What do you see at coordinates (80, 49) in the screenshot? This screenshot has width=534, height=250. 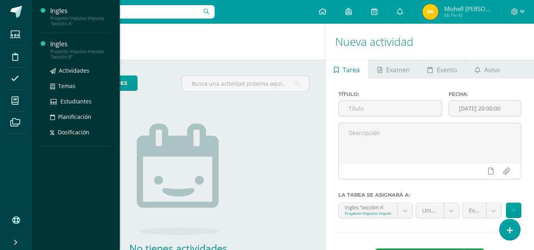 I see `a: InglesProyecto Impulso Impulso "Sección B"` at bounding box center [80, 49].